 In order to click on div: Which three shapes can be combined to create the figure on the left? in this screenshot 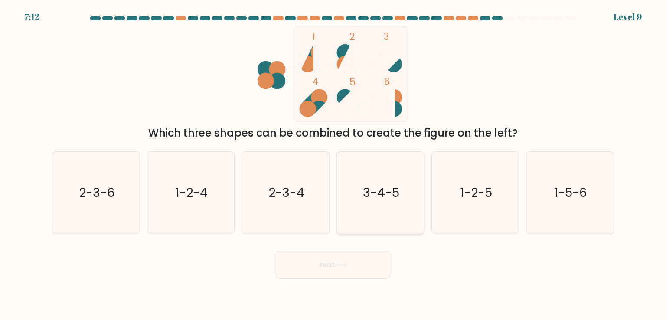, I will do `click(333, 133)`.